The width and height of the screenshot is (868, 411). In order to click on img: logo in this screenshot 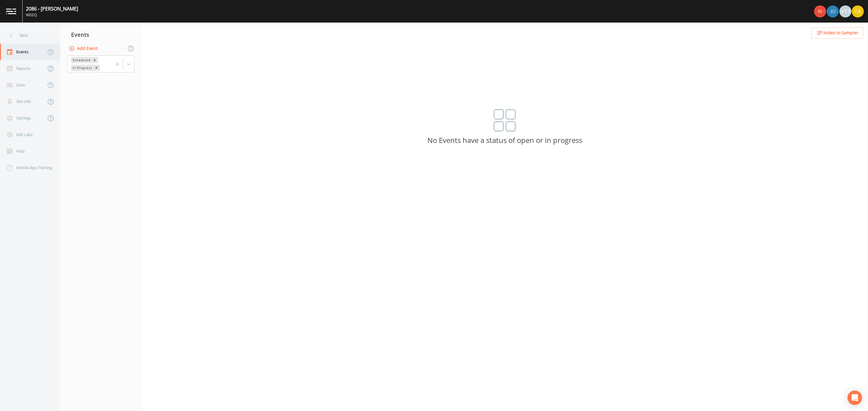, I will do `click(11, 11)`.